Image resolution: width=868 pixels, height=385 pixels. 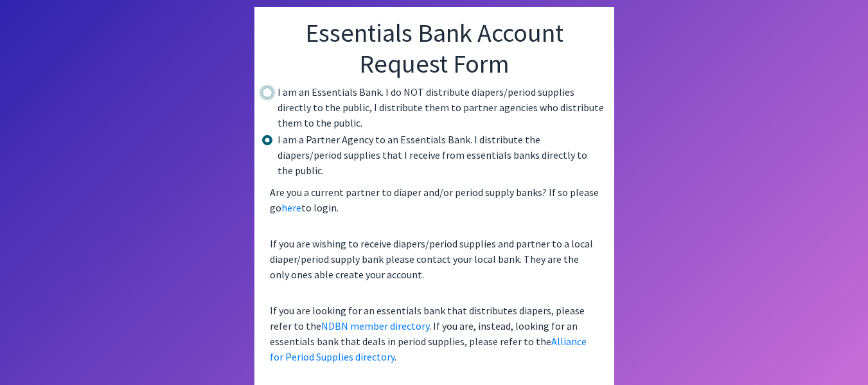 What do you see at coordinates (435, 200) in the screenshot?
I see `p: Are you a current partner to diaper and/or period supply banks? If so please go to login.` at bounding box center [435, 200].